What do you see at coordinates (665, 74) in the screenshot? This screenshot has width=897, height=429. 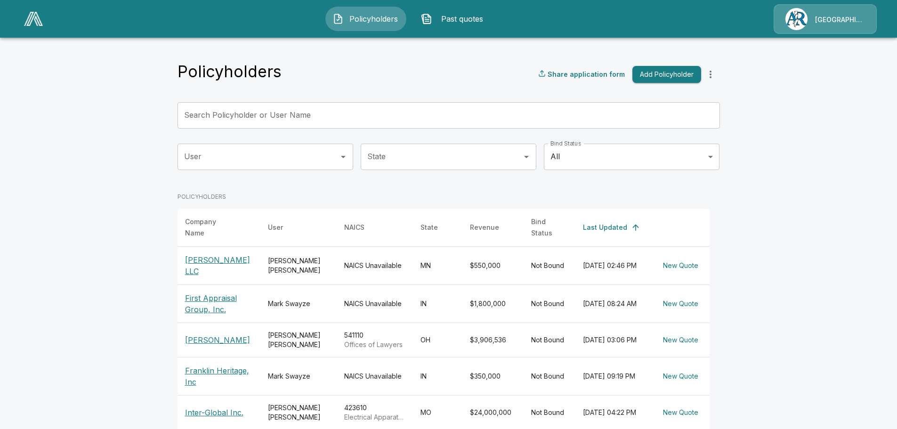 I see `a: Add Policyholder` at bounding box center [665, 74].